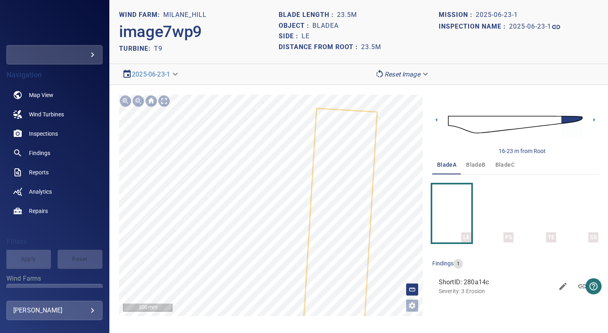  I want to click on div: TE, so click(551, 237).